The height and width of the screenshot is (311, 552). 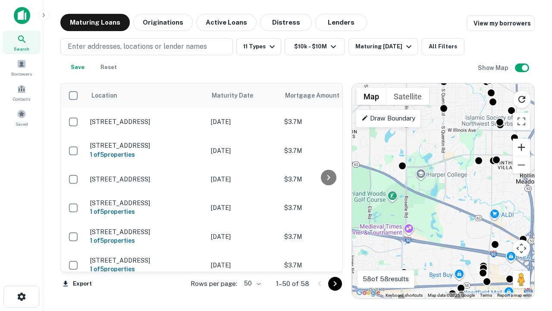 I want to click on img: capitalize-icon.png, so click(x=22, y=16).